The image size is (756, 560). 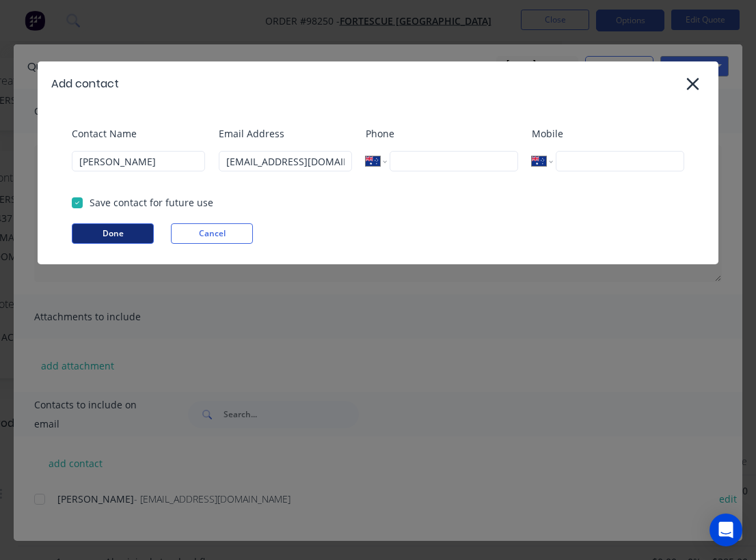 I want to click on button: Done, so click(x=113, y=233).